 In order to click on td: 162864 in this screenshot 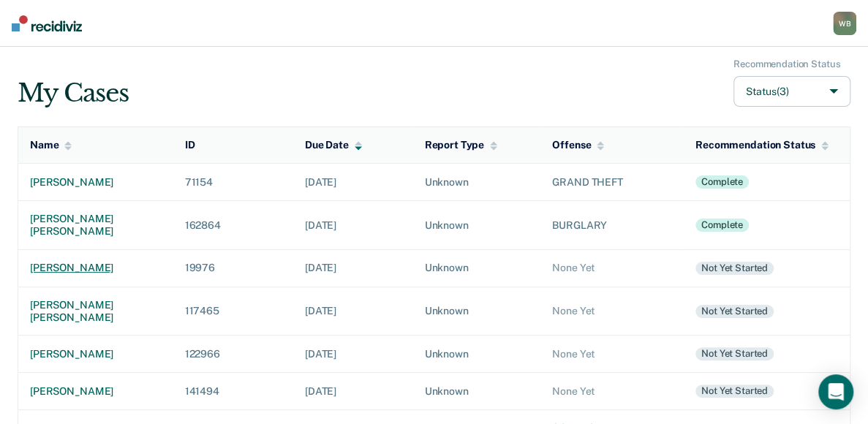, I will do `click(233, 225)`.